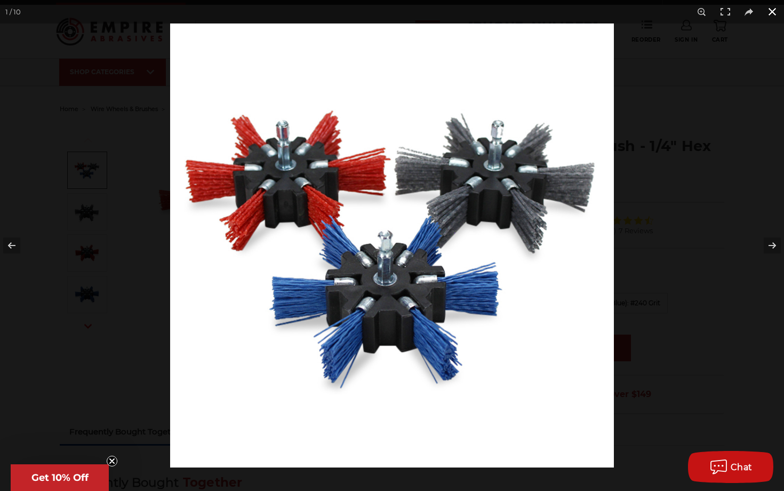 The width and height of the screenshot is (784, 491). What do you see at coordinates (730, 467) in the screenshot?
I see `button: Chat` at bounding box center [730, 467].